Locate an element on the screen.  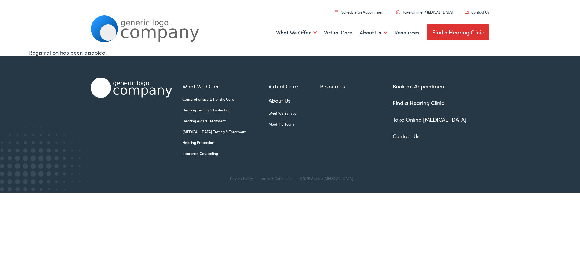
a: Meet the Team is located at coordinates (294, 124).